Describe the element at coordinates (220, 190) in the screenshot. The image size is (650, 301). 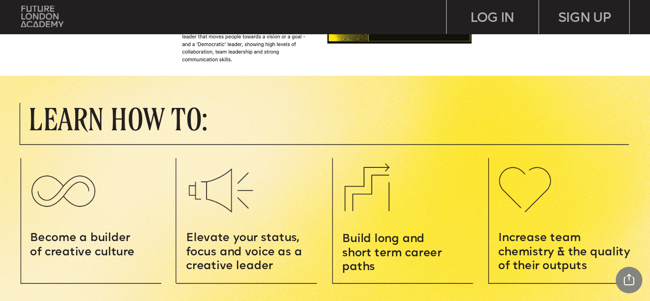
I see `img: upload-51ae066e-0f90-41ba-881f-c4255c84a1cd.png` at that location.